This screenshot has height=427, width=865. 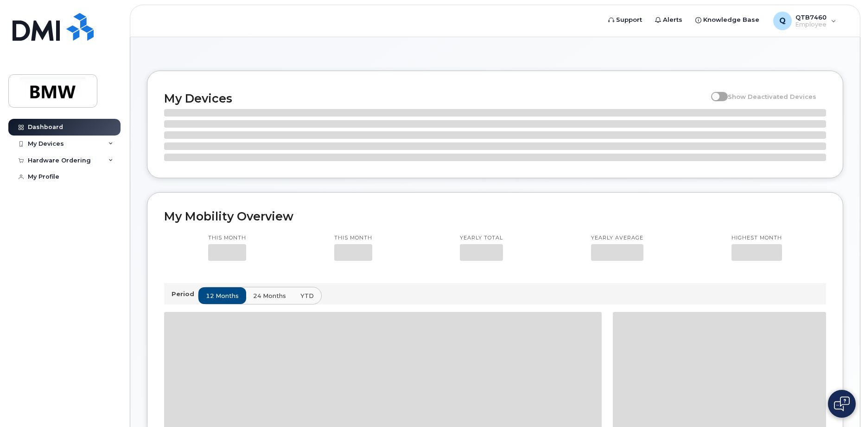 What do you see at coordinates (435, 98) in the screenshot?
I see `h2: My Devices` at bounding box center [435, 98].